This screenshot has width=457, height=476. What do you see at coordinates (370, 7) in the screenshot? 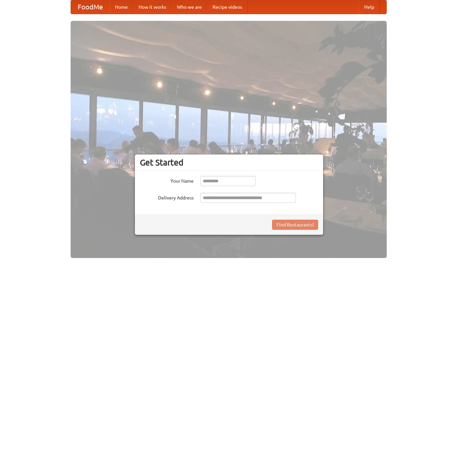
I see `a: Help` at bounding box center [370, 7].